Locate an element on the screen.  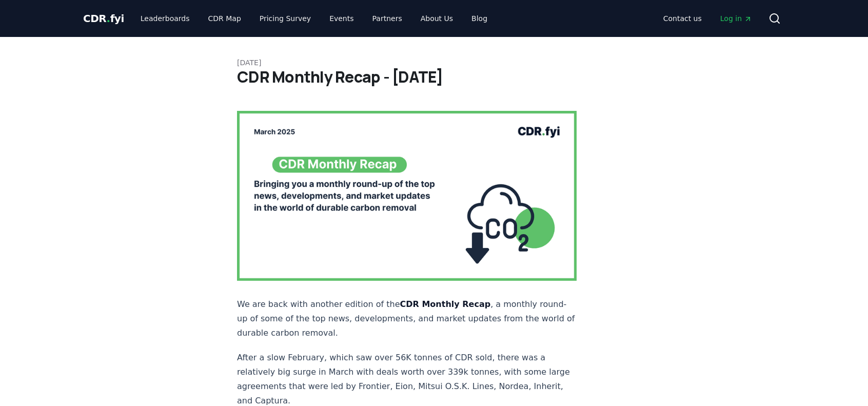
a: Blog is located at coordinates (479, 18).